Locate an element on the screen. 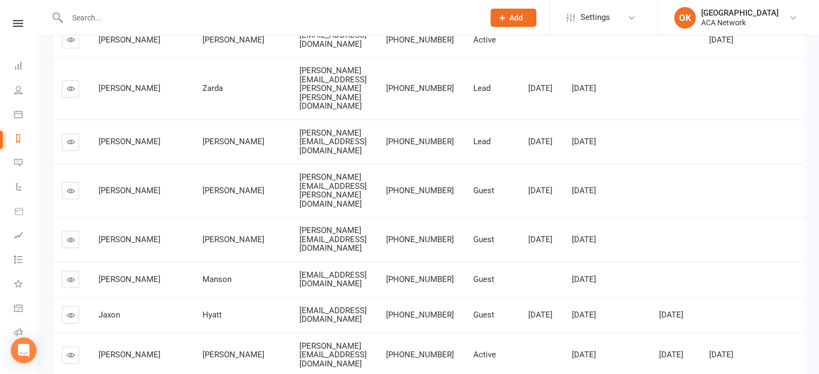 Image resolution: width=819 pixels, height=374 pixels. a: Roll call kiosk mode is located at coordinates (25, 333).